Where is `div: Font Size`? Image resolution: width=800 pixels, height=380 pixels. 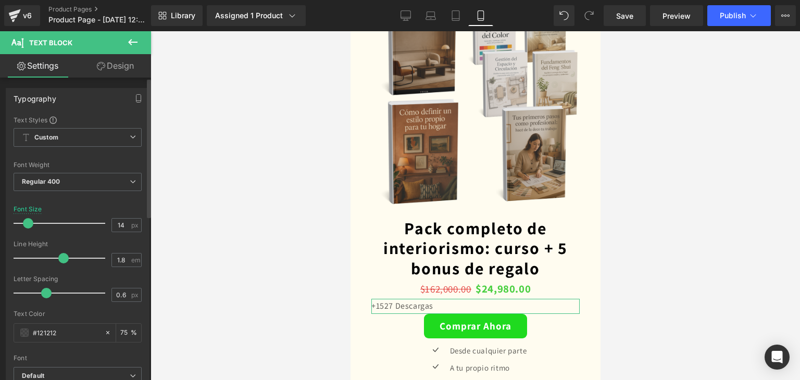 div: Font Size is located at coordinates (28, 209).